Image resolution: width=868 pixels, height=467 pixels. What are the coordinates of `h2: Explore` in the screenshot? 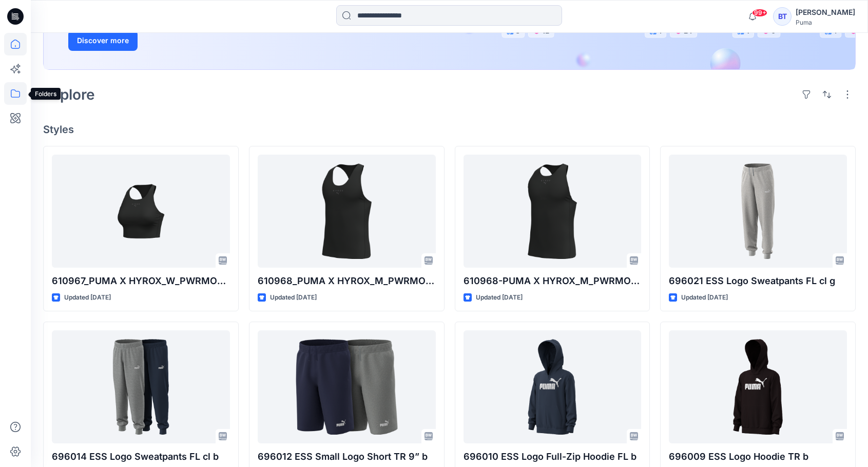 It's located at (69, 95).